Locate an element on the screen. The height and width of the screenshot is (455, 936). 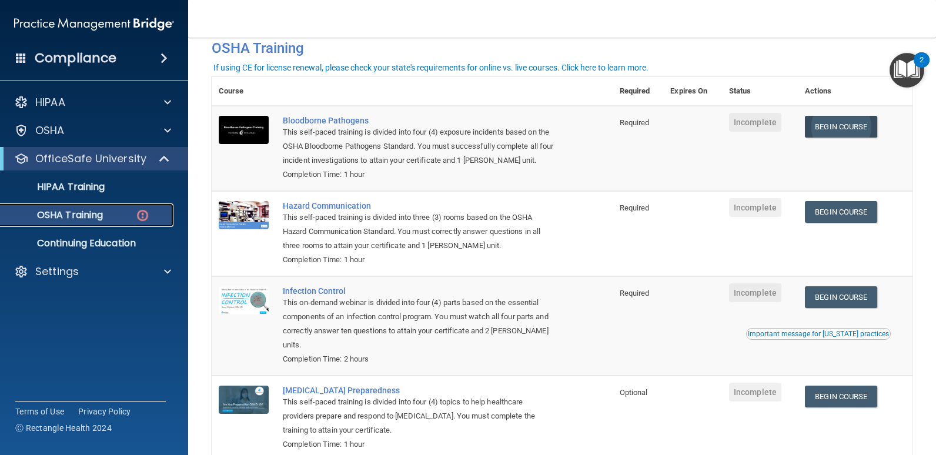
div: This self-paced training is divided into four (4) exposure incidents based on the OSHA Bloodborne... is located at coordinates (418, 146).